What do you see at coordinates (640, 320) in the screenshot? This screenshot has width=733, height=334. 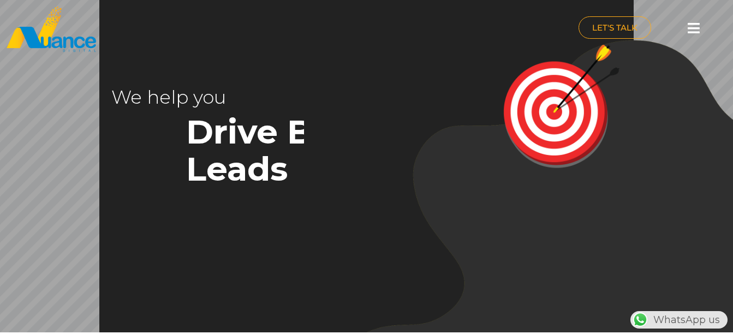 I see `img: WhatsApp` at bounding box center [640, 320].